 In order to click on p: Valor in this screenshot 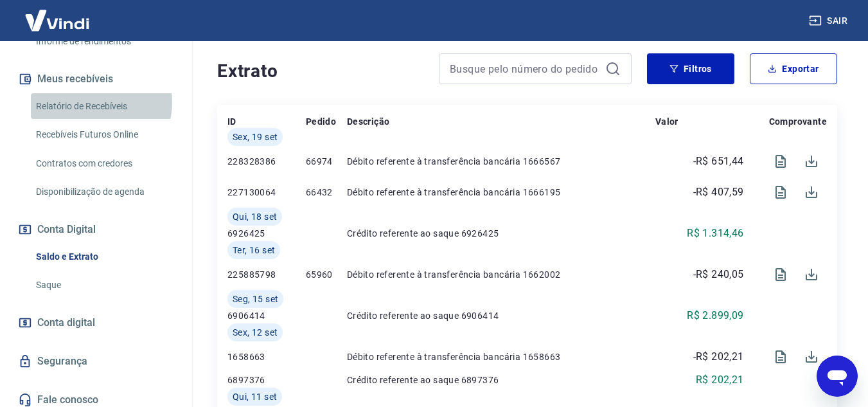, I will do `click(667, 121)`.